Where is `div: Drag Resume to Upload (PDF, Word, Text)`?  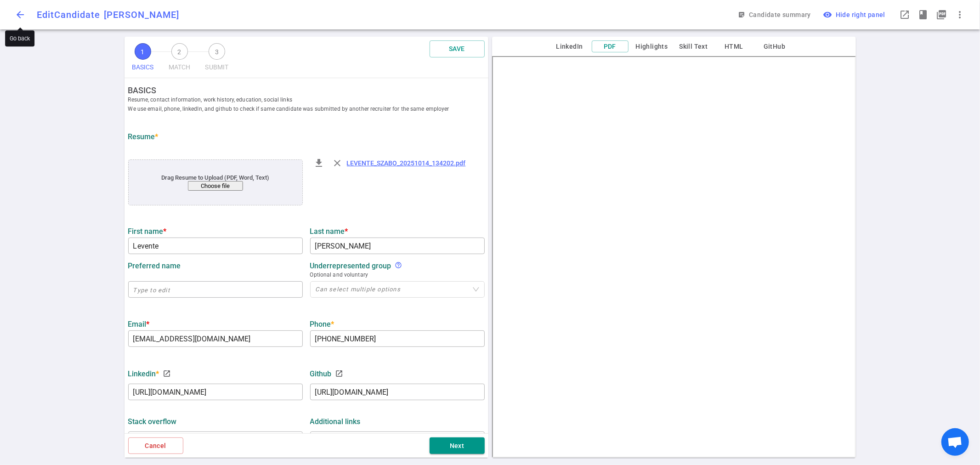
div: Drag Resume to Upload (PDF, Word, Text) is located at coordinates (215, 182).